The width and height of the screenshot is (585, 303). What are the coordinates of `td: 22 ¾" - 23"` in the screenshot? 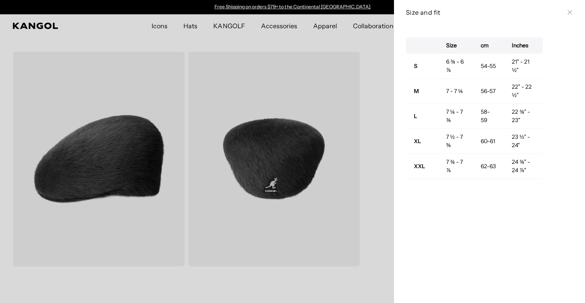 It's located at (524, 116).